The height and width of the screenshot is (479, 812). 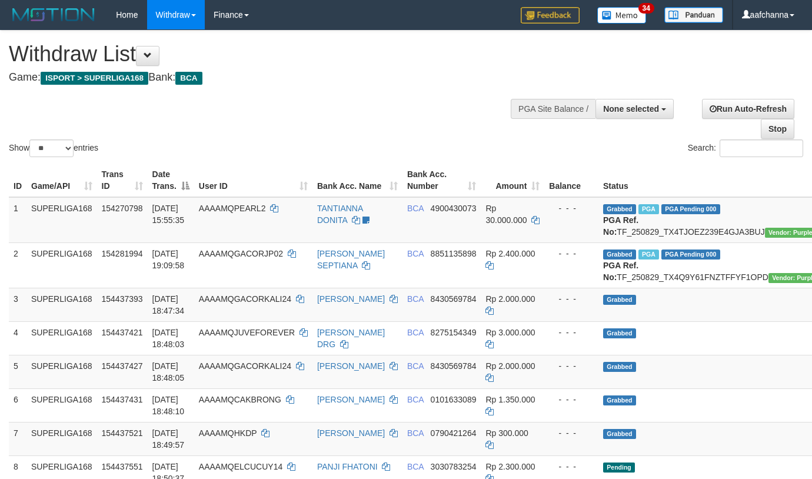 I want to click on span: Rp 3.000.000, so click(x=510, y=332).